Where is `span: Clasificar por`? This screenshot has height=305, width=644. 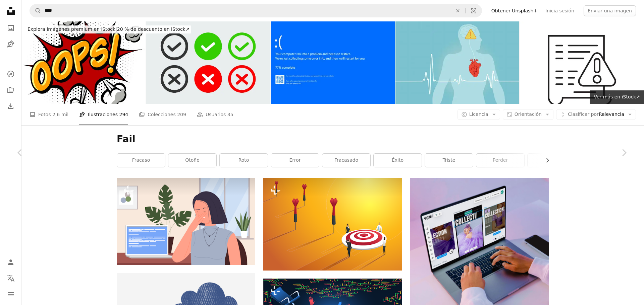 span: Clasificar por is located at coordinates (583, 114).